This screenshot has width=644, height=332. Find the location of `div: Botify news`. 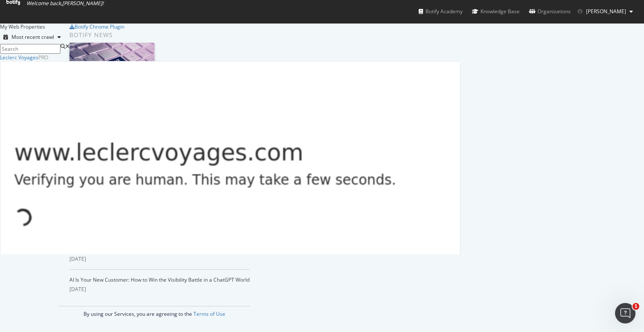

div: Botify news is located at coordinates (159, 35).